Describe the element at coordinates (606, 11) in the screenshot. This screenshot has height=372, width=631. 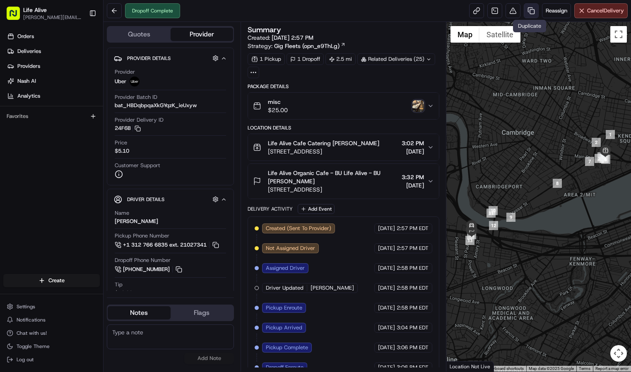
I see `span: Cancel Delivery` at that location.